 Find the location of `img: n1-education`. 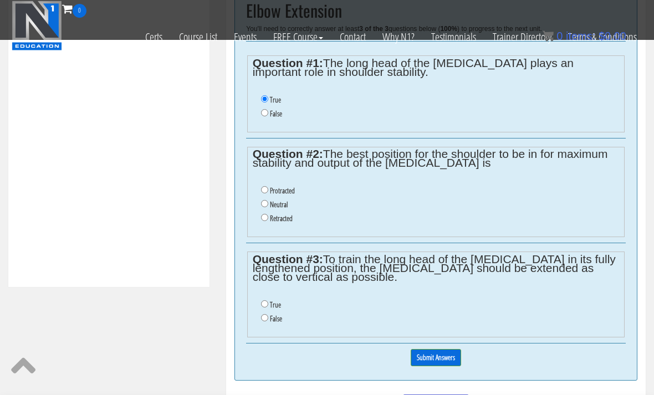

img: n1-education is located at coordinates (37, 26).